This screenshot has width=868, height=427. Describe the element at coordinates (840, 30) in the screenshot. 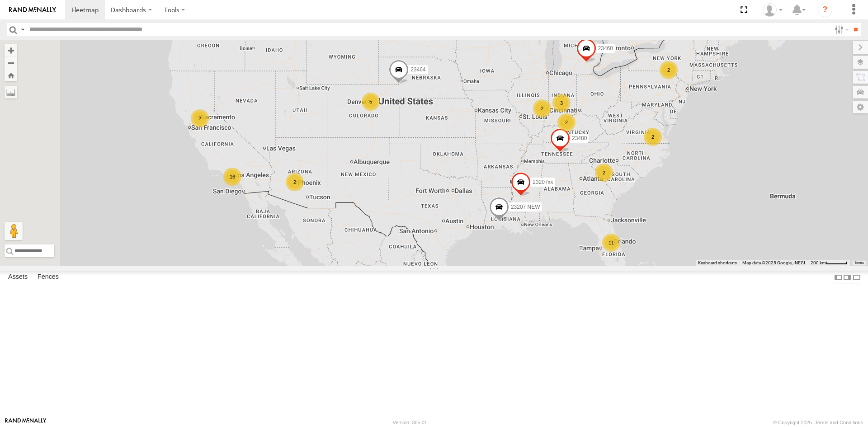

I see `label: Search Filter Options` at that location.